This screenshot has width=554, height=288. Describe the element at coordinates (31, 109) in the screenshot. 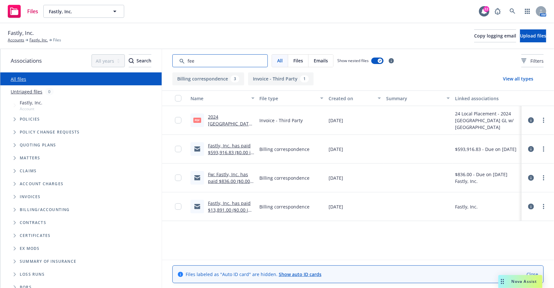

I see `span: Account` at that location.